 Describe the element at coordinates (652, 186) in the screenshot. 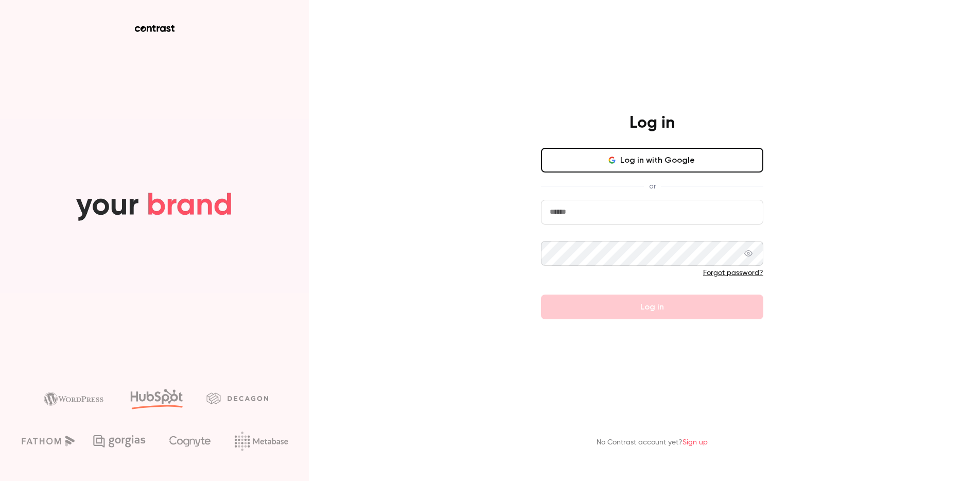

I see `span: or` at that location.